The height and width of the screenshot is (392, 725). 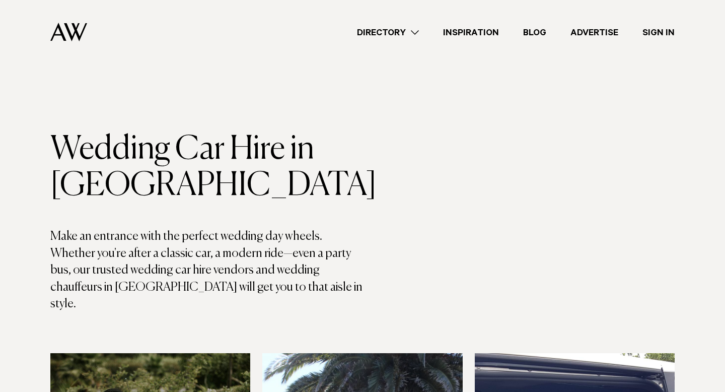 What do you see at coordinates (388, 32) in the screenshot?
I see `a: Directory` at bounding box center [388, 32].